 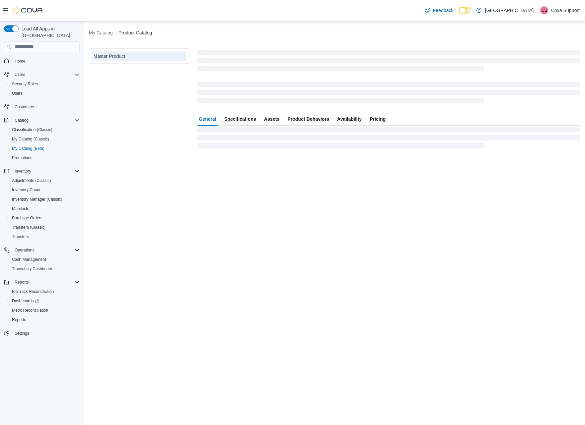 What do you see at coordinates (349, 119) in the screenshot?
I see `span: Availability` at bounding box center [349, 119].